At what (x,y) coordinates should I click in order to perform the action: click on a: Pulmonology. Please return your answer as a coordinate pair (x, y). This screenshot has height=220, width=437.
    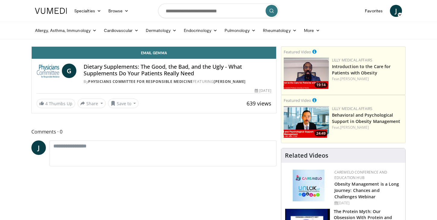
    Looking at the image, I should click on (240, 30).